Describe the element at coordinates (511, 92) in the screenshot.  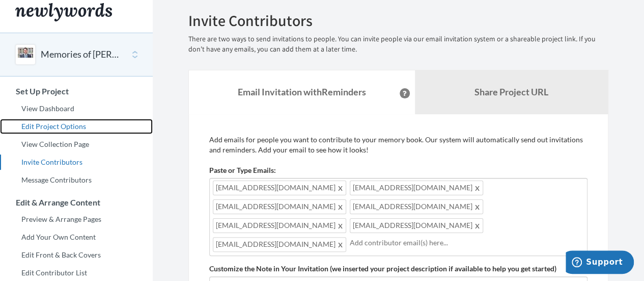
I see `b: Share Project URL` at that location.